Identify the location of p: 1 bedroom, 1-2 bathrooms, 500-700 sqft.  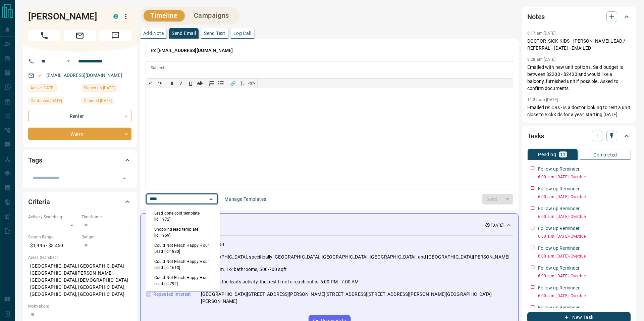
(244, 269).